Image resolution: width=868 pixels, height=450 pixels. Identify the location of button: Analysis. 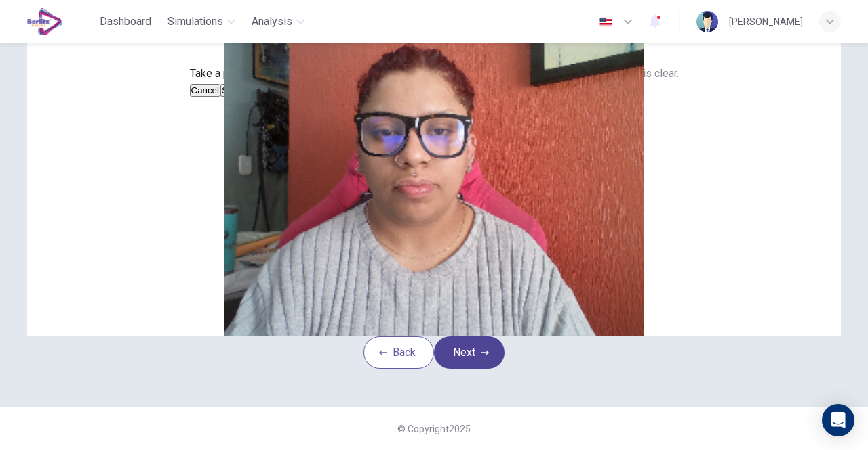
(278, 22).